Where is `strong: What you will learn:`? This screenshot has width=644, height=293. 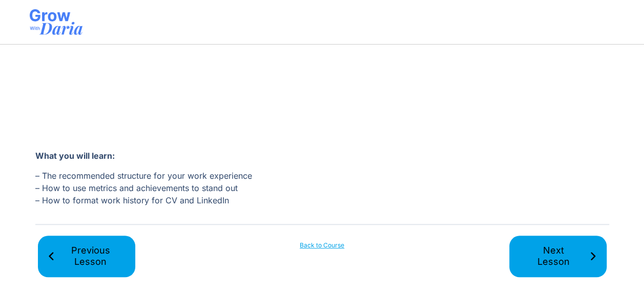 strong: What you will learn: is located at coordinates (75, 156).